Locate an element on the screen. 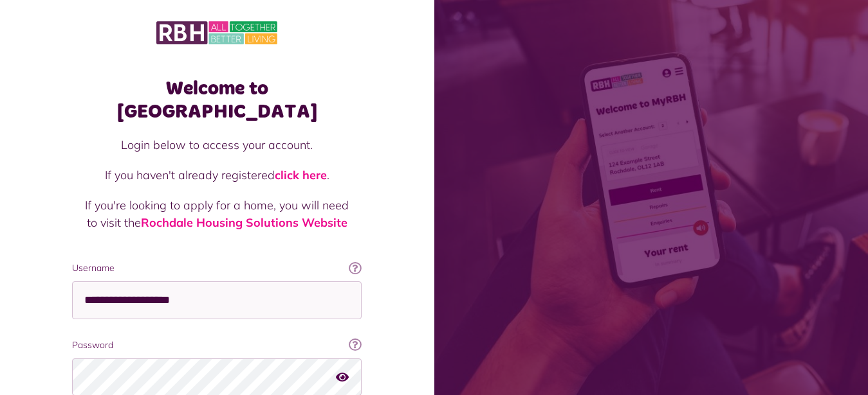 The image size is (868, 395). p: Login below to access your account. is located at coordinates (217, 145).